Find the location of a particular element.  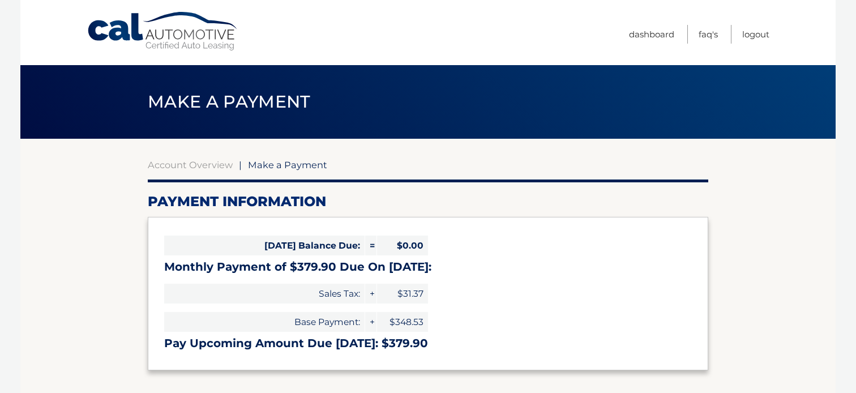

a: Account Overview is located at coordinates (190, 165).